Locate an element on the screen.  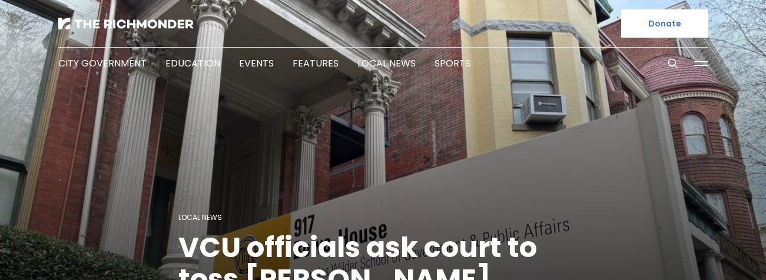
a: City Government is located at coordinates (102, 63).